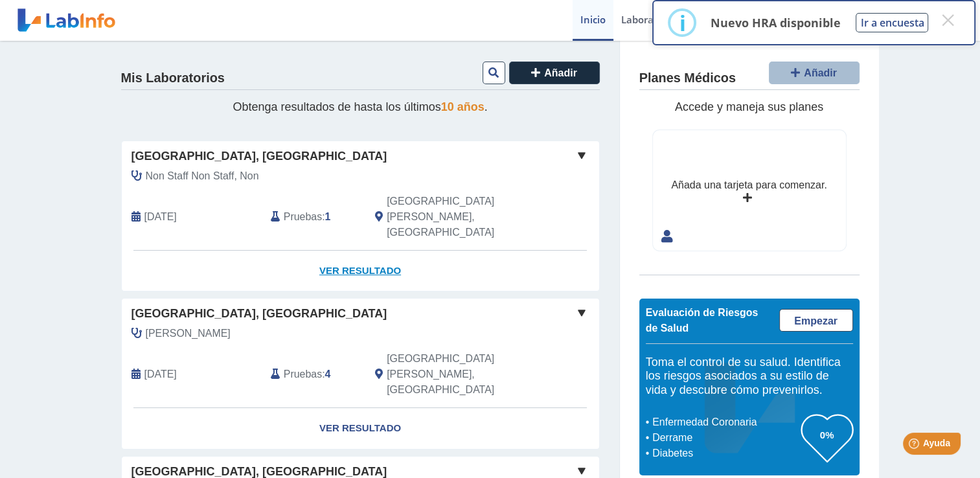  What do you see at coordinates (816, 320) in the screenshot?
I see `span: Empezar` at bounding box center [816, 320].